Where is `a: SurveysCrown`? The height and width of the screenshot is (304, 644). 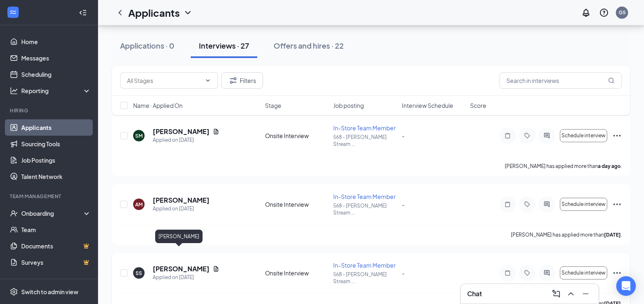
a: SurveysCrown is located at coordinates (56, 263).